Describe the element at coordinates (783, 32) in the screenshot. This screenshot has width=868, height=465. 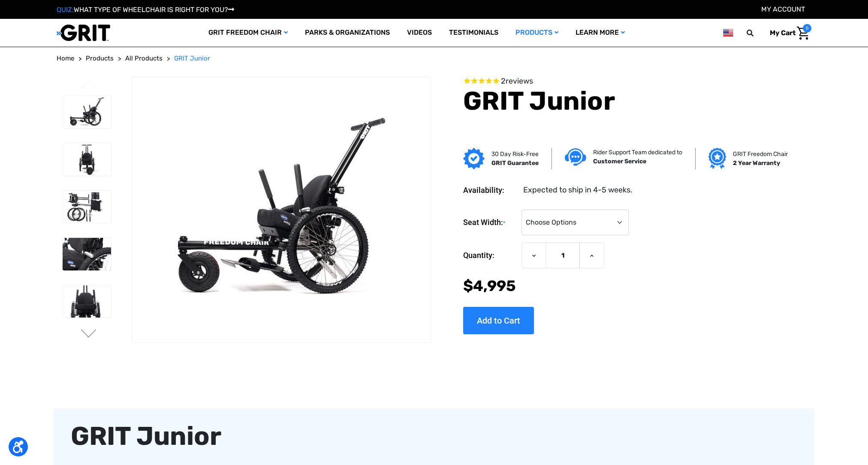
I see `span: My Cart` at that location.